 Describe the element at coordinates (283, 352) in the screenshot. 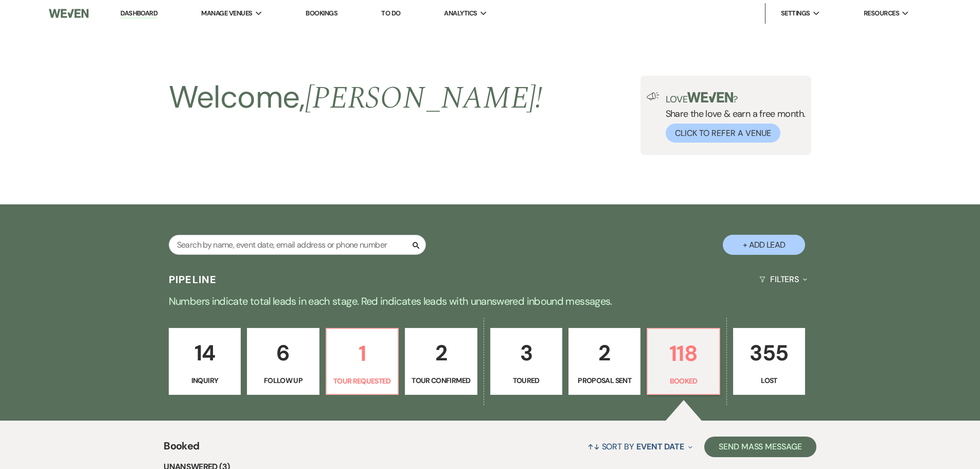

I see `p: 6` at that location.